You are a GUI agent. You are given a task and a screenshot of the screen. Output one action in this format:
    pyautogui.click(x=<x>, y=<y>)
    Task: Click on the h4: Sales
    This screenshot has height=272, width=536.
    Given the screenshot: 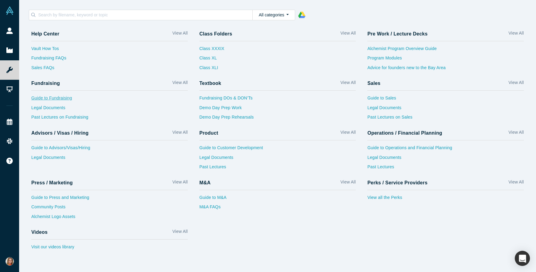 What is the action you would take?
    pyautogui.click(x=374, y=83)
    